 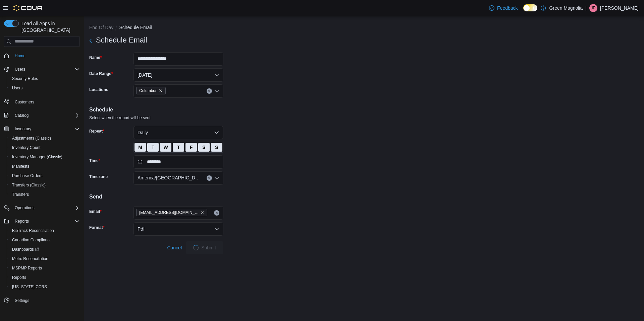 I want to click on a: Home, so click(x=20, y=56).